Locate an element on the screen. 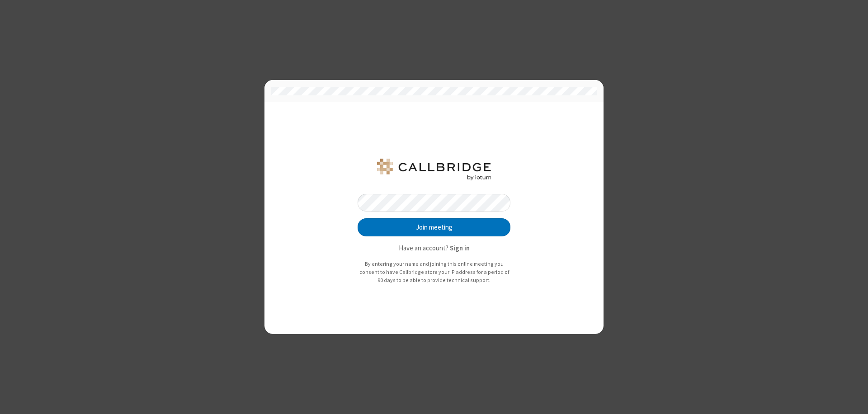 The width and height of the screenshot is (868, 414). button: Join meeting is located at coordinates (434, 227).